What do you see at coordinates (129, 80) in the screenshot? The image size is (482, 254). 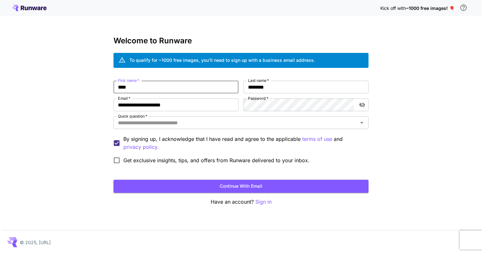 I see `label: First name` at bounding box center [129, 80].